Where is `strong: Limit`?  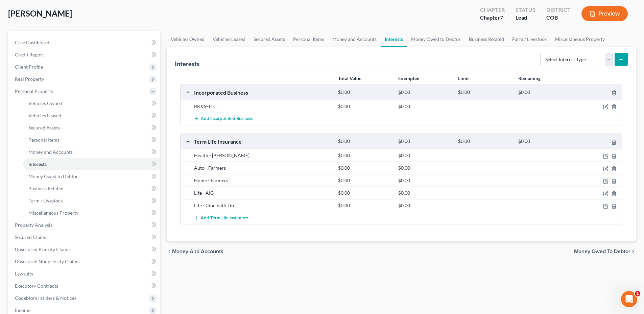 strong: Limit is located at coordinates (464, 78).